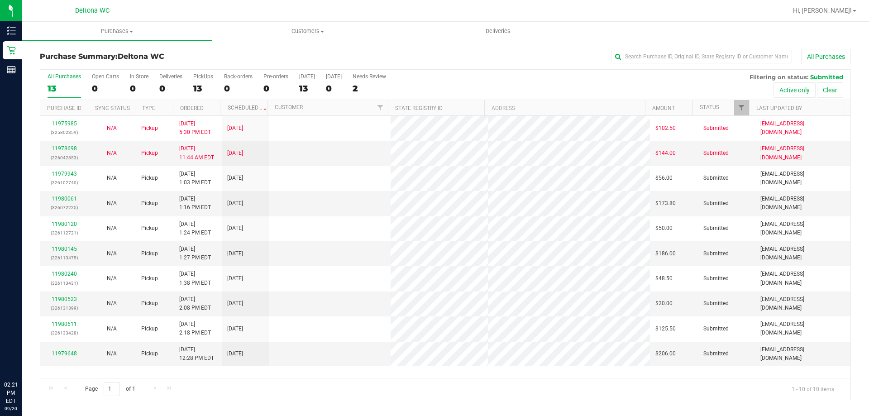 This screenshot has width=869, height=416. Describe the element at coordinates (276, 77) in the screenshot. I see `div: Pre-orders` at that location.